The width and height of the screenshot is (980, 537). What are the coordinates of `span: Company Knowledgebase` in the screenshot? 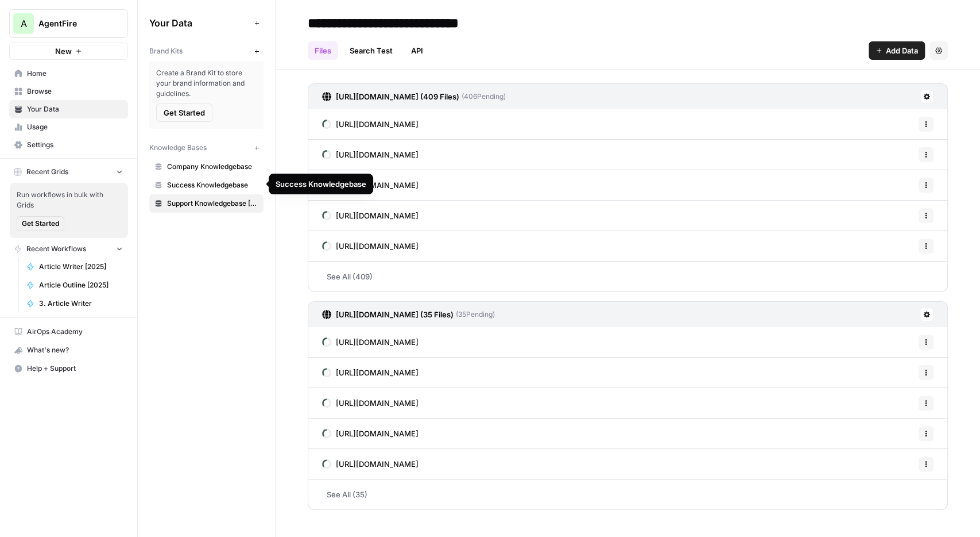 It's located at (213, 167).